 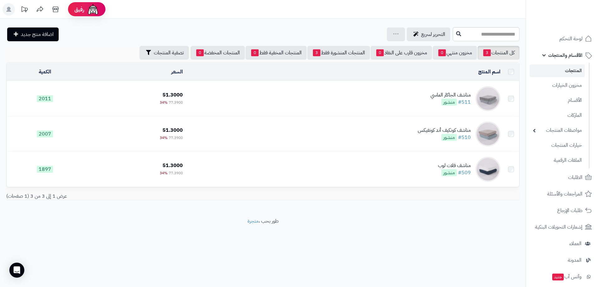 I want to click on a: طلبات الإرجاع, so click(x=562, y=210).